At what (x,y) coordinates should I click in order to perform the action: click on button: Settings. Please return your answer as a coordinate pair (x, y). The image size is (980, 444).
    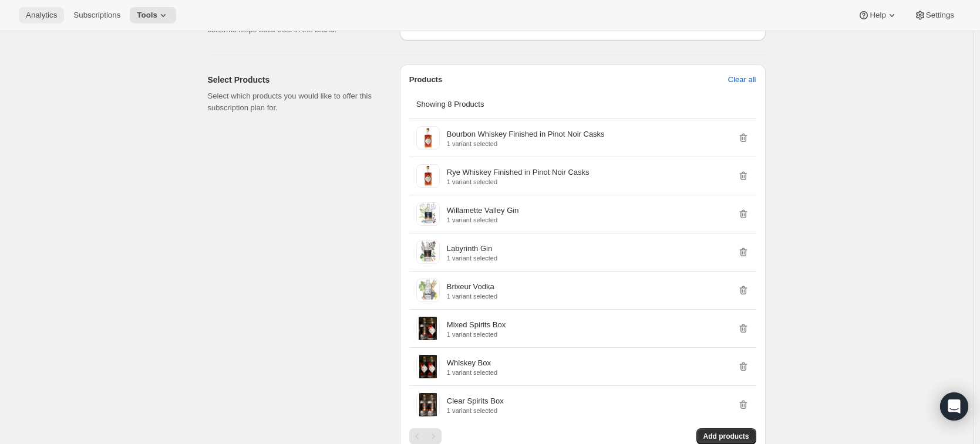
    Looking at the image, I should click on (934, 15).